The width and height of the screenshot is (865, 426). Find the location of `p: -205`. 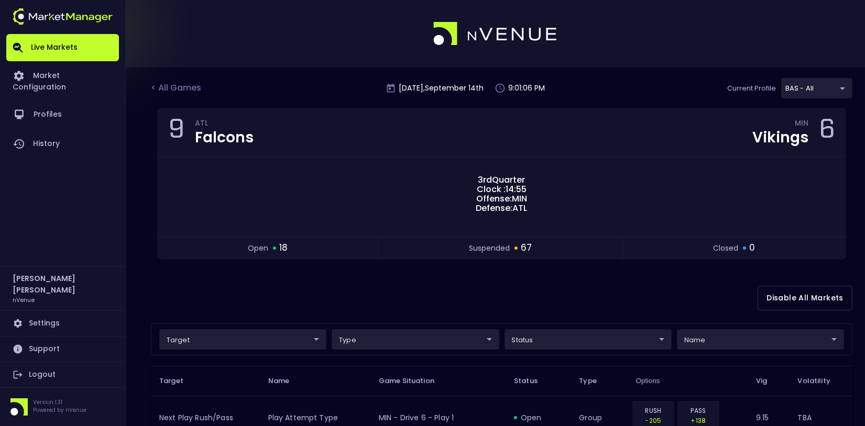

p: -205 is located at coordinates (653, 421).